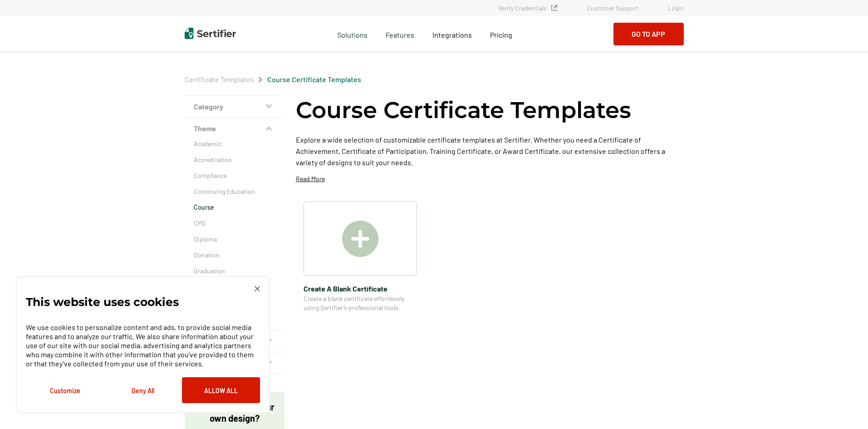 This screenshot has width=868, height=429. What do you see at coordinates (234, 239) in the screenshot?
I see `a: Diploma` at bounding box center [234, 239].